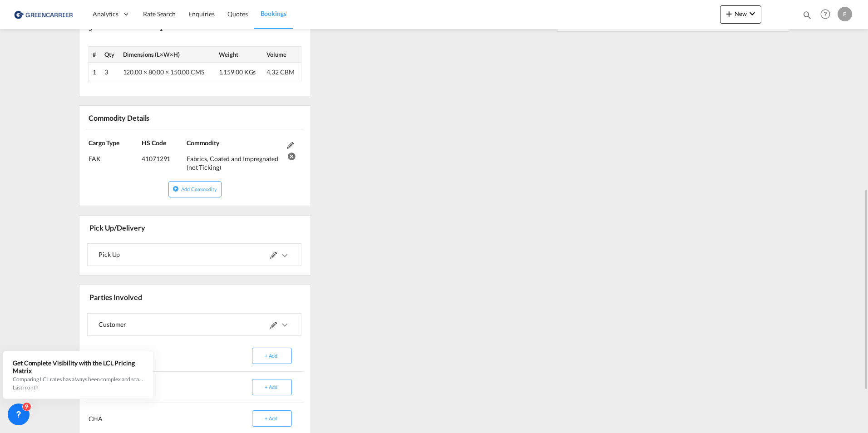 The height and width of the screenshot is (433, 868). What do you see at coordinates (95, 72) in the screenshot?
I see `td: 1` at bounding box center [95, 72].